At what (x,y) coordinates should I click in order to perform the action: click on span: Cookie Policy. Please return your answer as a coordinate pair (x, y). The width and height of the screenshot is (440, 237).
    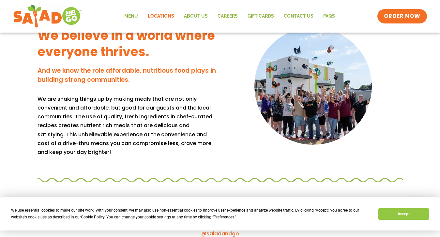
    Looking at the image, I should click on (93, 217).